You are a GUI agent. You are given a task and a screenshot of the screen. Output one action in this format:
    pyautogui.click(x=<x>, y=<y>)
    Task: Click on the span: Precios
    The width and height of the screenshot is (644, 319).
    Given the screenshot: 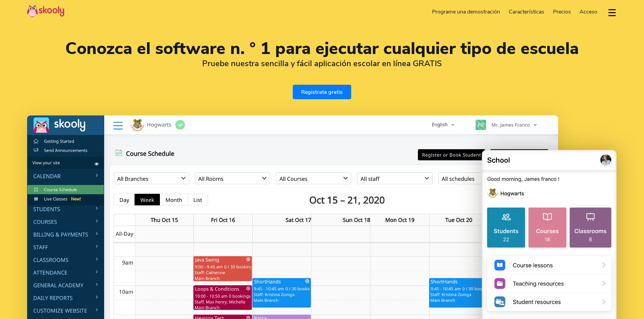 What is the action you would take?
    pyautogui.click(x=562, y=12)
    